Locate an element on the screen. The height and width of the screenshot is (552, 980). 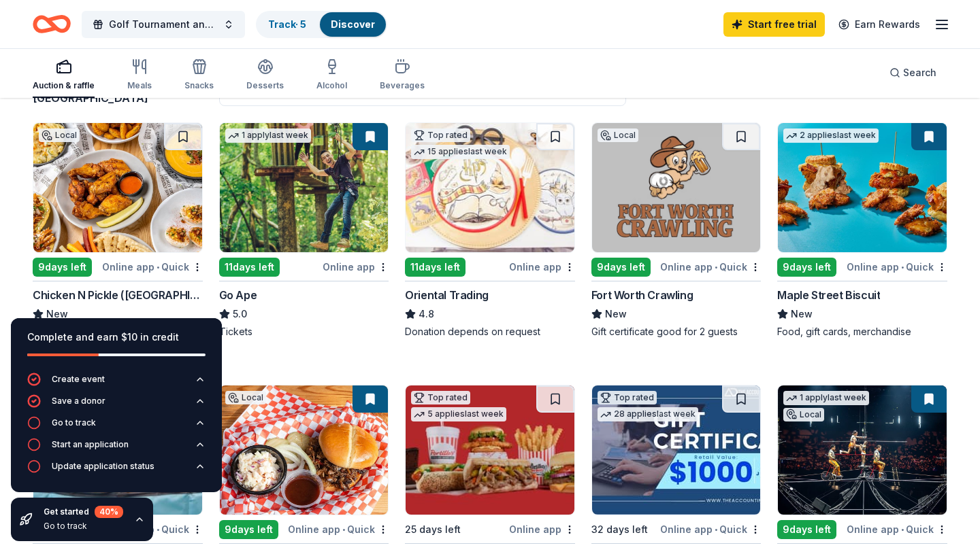
span: Golf Tournament and Silent Auction is located at coordinates (163, 24).